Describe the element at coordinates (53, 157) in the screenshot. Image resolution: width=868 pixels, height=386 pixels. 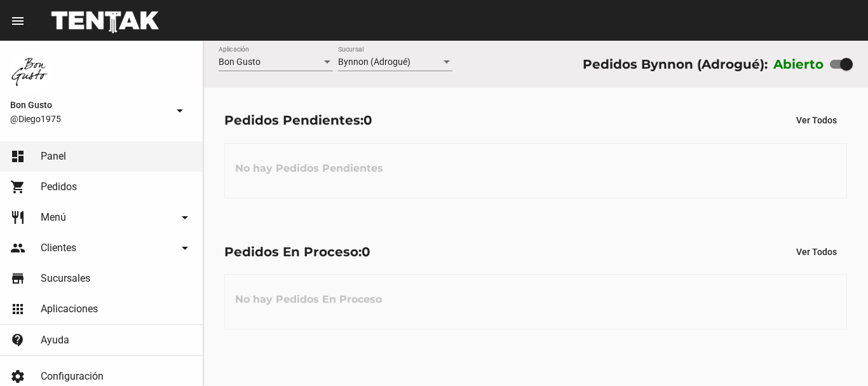
I see `span: Panel` at that location.